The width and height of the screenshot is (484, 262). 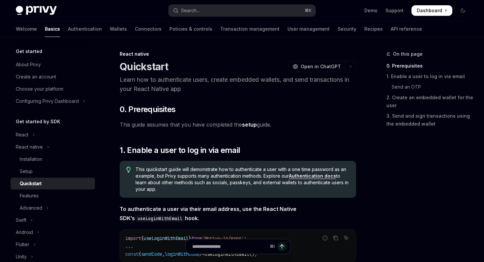 I want to click on button: Toggle React section, so click(x=53, y=135).